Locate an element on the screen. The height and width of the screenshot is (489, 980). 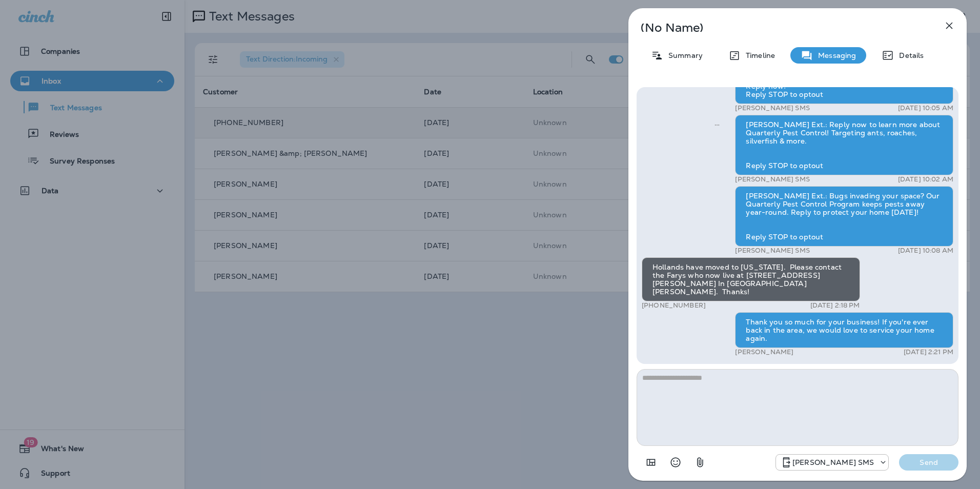
p: (No Name) is located at coordinates (780, 28).